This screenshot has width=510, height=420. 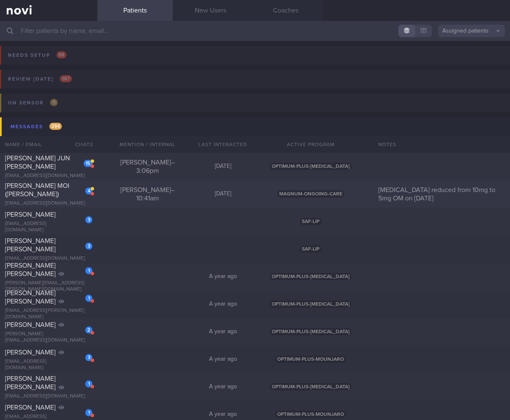 What do you see at coordinates (88, 163) in the screenshot?
I see `div: 15` at bounding box center [88, 163].